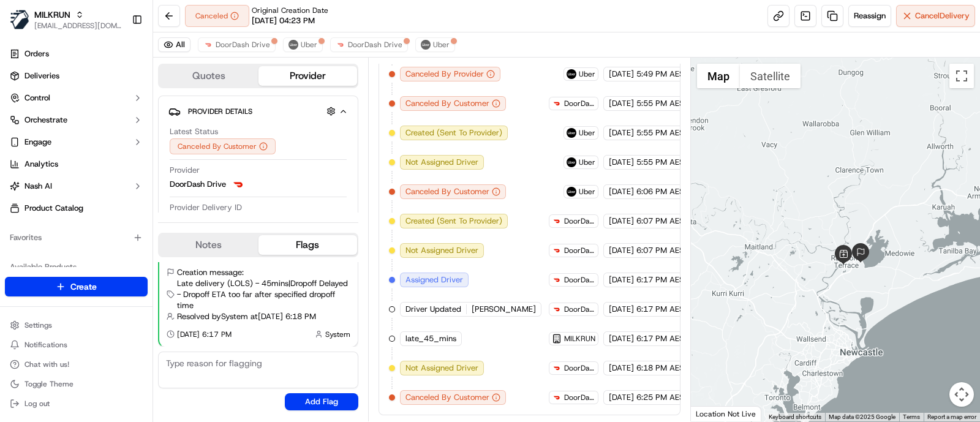  What do you see at coordinates (290, 11) in the screenshot?
I see `span: Original Creation Date` at bounding box center [290, 11].